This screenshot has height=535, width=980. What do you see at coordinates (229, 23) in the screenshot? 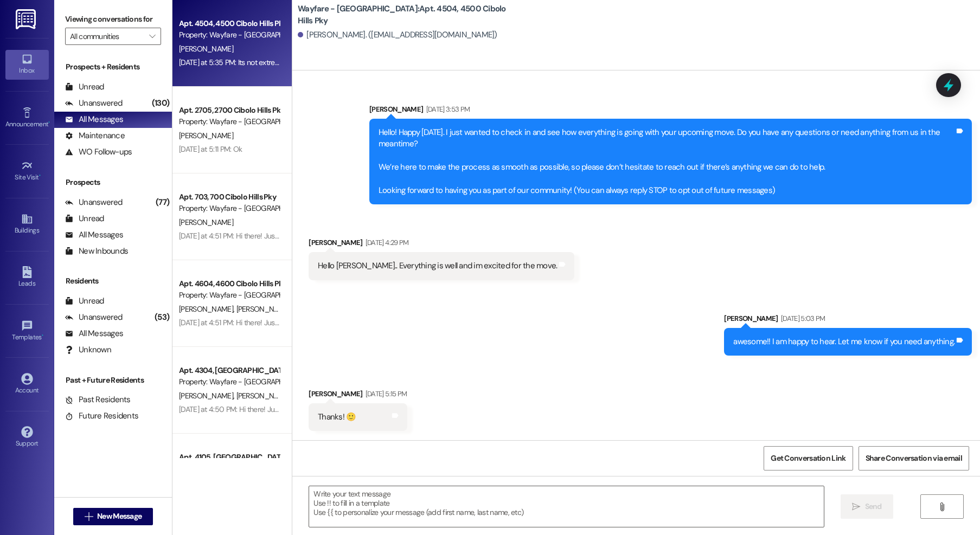
I see `div: Apt. 4504, 4500 Cibolo Hills Pky` at bounding box center [229, 23].